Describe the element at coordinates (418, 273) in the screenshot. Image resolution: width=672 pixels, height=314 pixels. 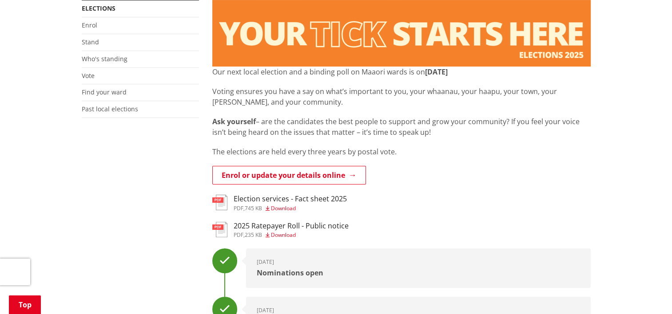
I see `div: Nominations open` at that location.